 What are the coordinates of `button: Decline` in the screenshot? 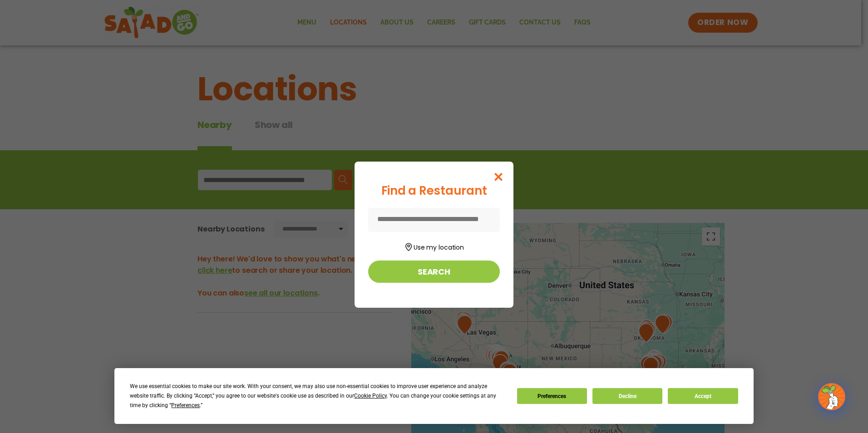 It's located at (627, 395).